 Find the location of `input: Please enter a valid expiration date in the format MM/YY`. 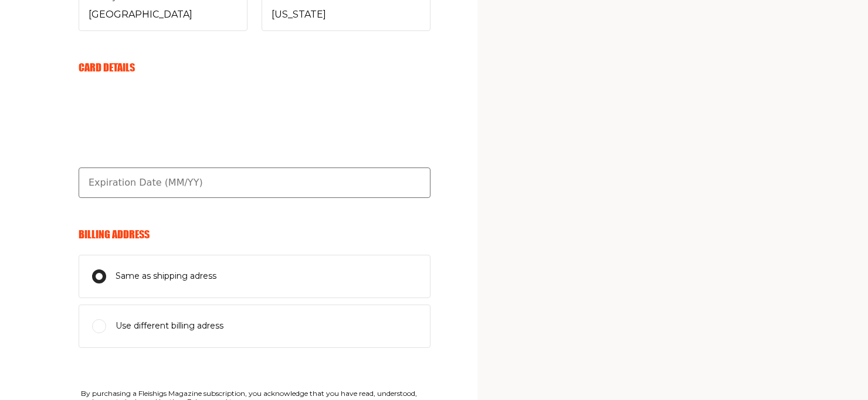

input: Please enter a valid expiration date in the format MM/YY is located at coordinates (254, 183).